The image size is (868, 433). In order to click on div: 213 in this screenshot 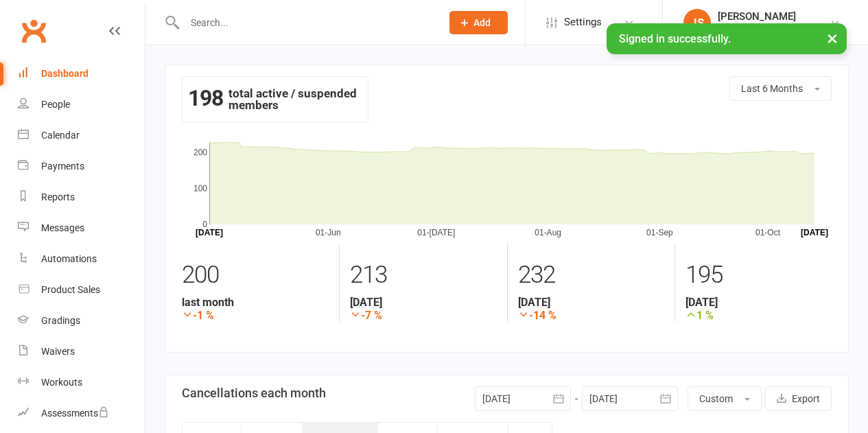, I will do `click(423, 275)`.